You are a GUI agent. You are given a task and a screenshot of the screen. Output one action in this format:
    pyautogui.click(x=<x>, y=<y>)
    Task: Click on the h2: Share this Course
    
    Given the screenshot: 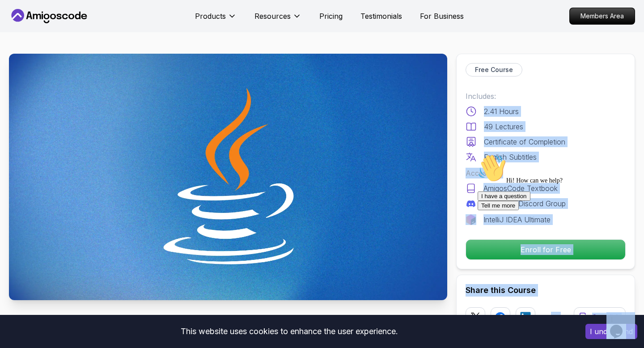 What is the action you would take?
    pyautogui.click(x=546, y=291)
    